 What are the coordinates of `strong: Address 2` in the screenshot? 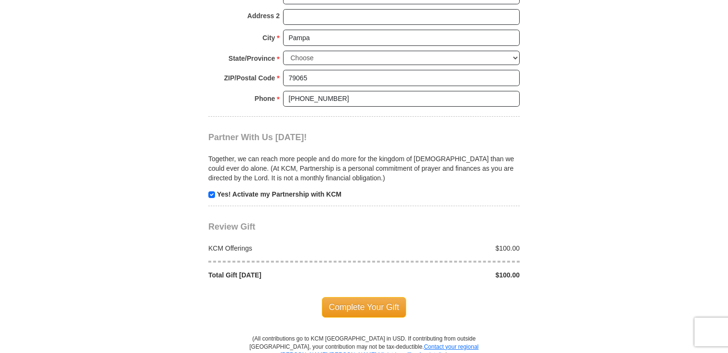 It's located at (263, 16).